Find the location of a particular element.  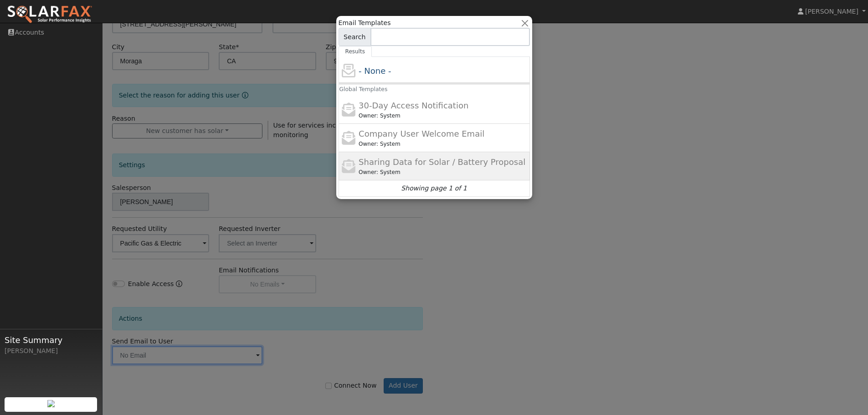

span: - None - is located at coordinates (375, 70).